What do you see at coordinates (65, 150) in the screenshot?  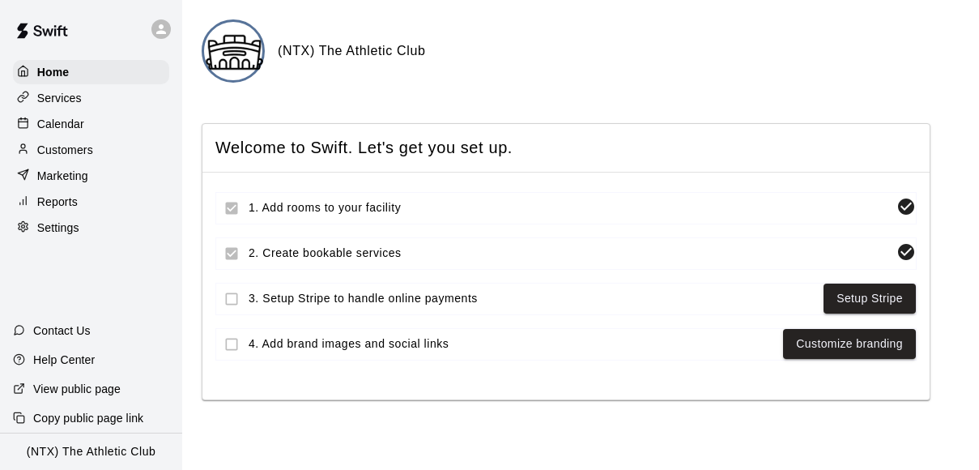 I see `p: Customers` at bounding box center [65, 150].